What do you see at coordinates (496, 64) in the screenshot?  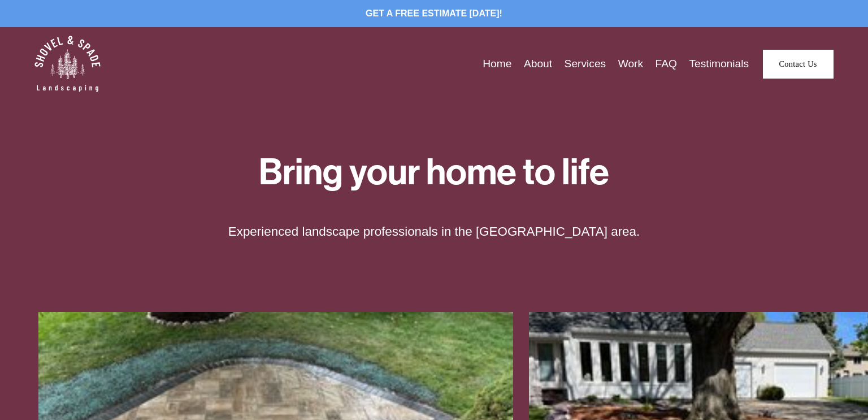 I see `a: Home` at bounding box center [496, 64].